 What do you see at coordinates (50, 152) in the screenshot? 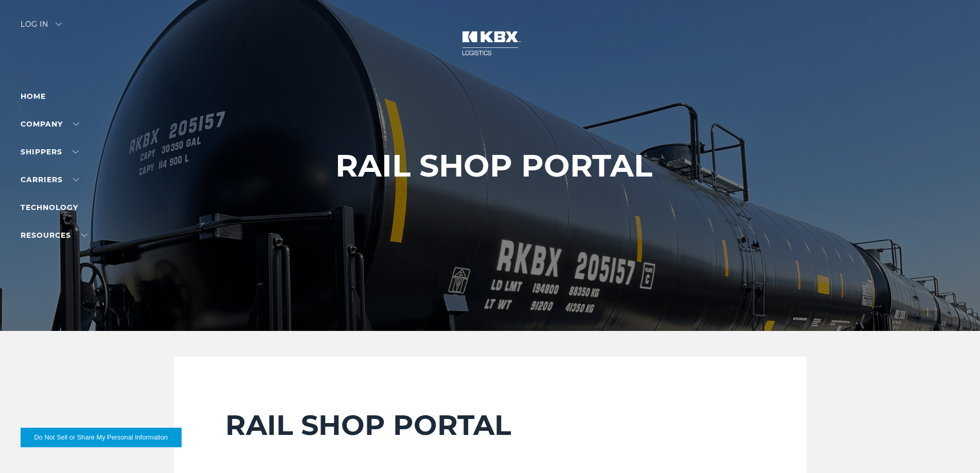
I see `a: SHIPPERS` at bounding box center [50, 152].